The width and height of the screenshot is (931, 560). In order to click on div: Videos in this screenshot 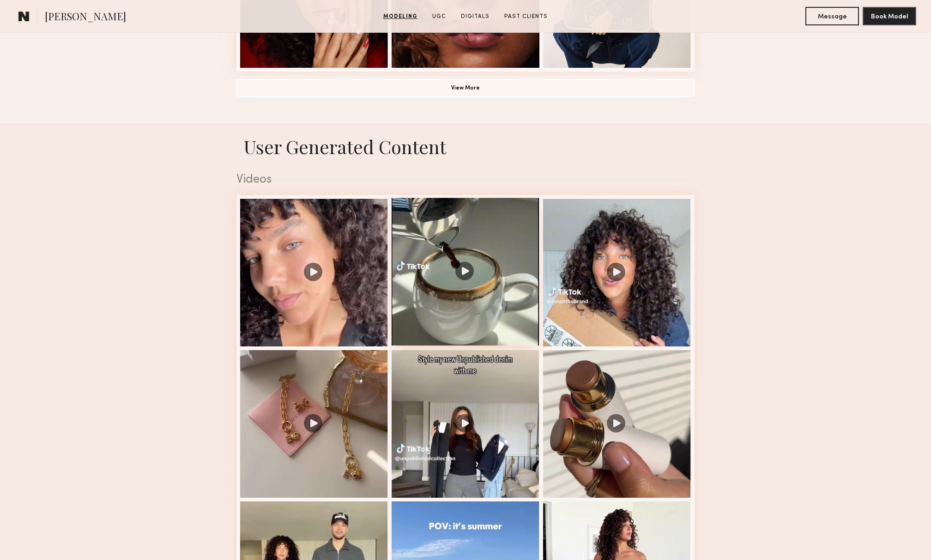, I will do `click(466, 180)`.